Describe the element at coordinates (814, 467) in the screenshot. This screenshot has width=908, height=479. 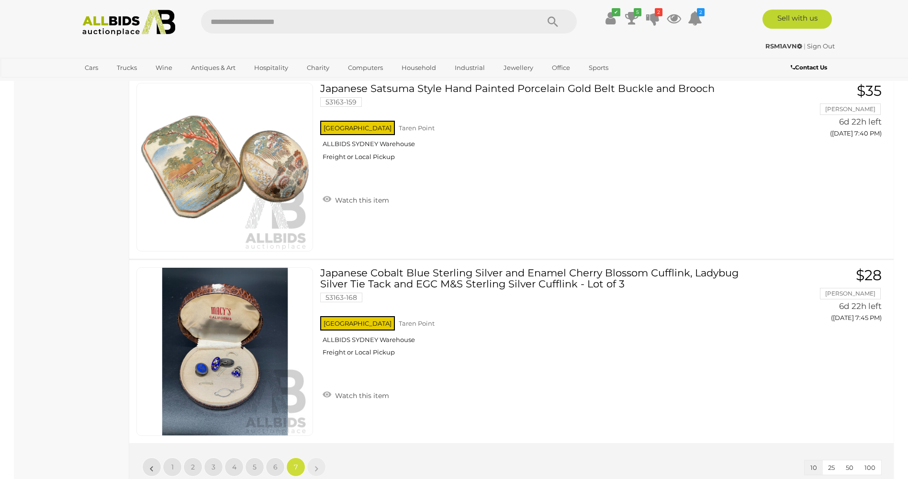
I see `button: 10` at that location.